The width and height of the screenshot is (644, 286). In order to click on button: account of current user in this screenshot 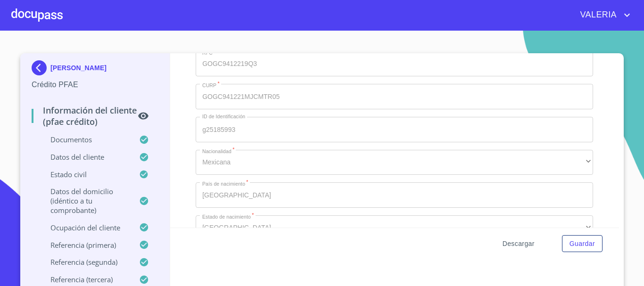, I will do `click(603, 15)`.